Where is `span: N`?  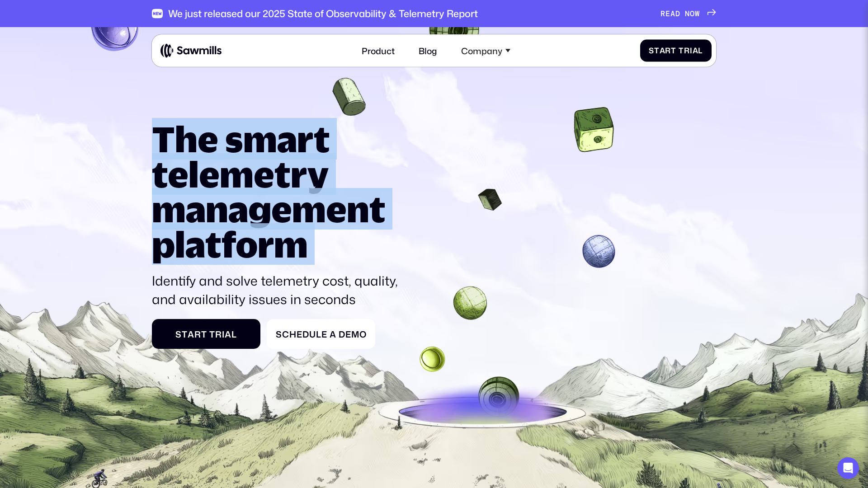 span: N is located at coordinates (687, 14).